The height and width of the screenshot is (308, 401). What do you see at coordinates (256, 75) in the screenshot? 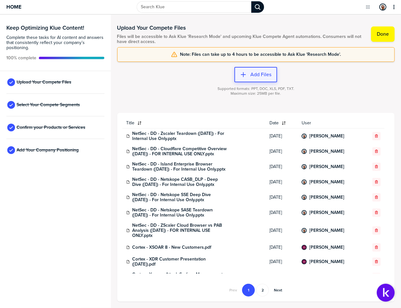
I see `button: Add Files` at bounding box center [256, 75].